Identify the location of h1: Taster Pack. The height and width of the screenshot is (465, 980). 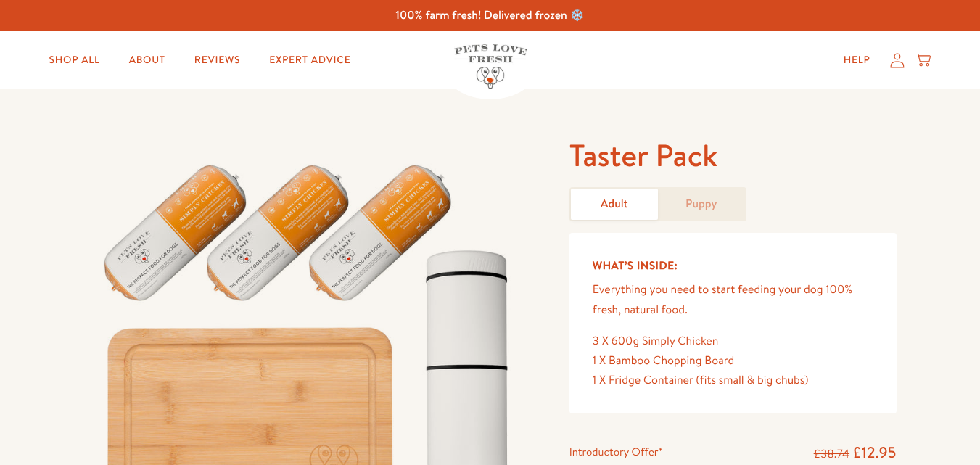
(733, 156).